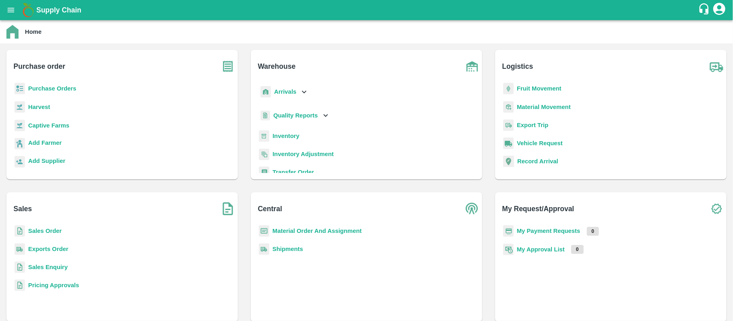 This screenshot has width=733, height=321. Describe the element at coordinates (294, 115) in the screenshot. I see `div: Quality Reports` at that location.